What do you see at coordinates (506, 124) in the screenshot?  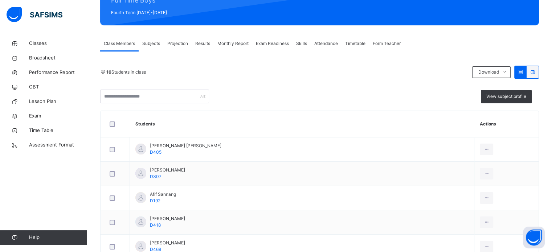 I see `th: Actions` at bounding box center [506, 124].